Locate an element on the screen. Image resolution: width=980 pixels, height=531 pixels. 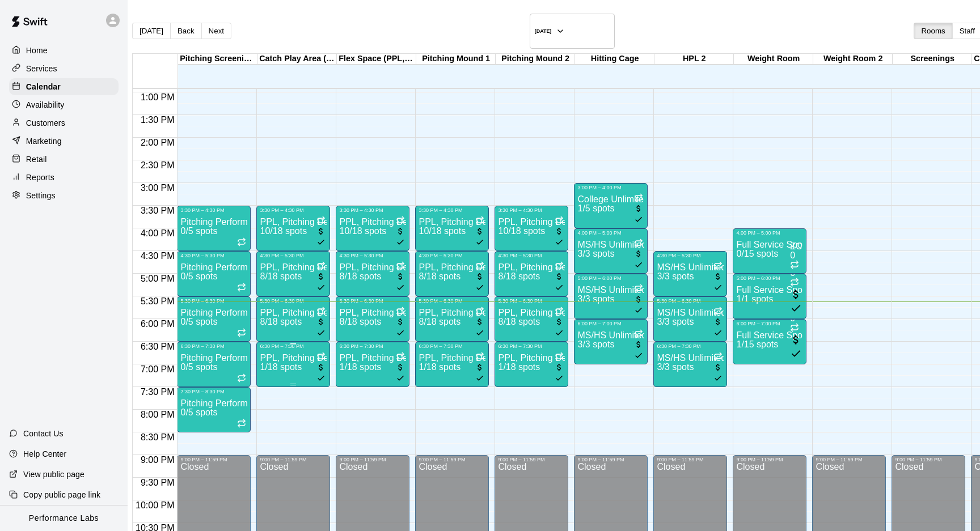
div: 5:00 PM – 6:00 PM: Full Service Sports Performance is located at coordinates (770, 297).